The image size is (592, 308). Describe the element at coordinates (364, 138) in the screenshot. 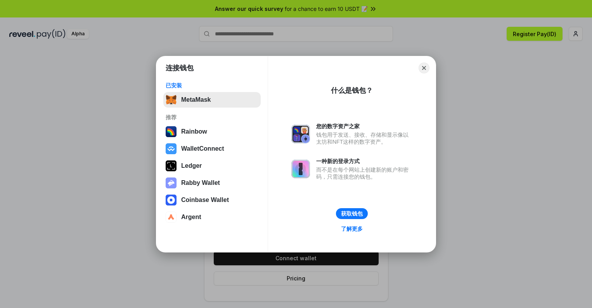

I see `div: 钱包用于发送、接收、存储和显示像以太坊和NFT这样的数字资产。` at that location.